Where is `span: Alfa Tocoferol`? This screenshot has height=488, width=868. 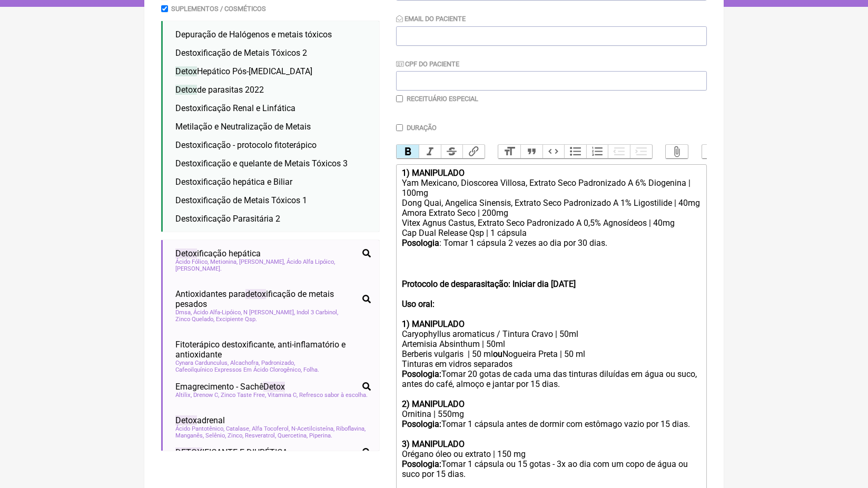
span: Alfa Tocoferol is located at coordinates (271, 428).